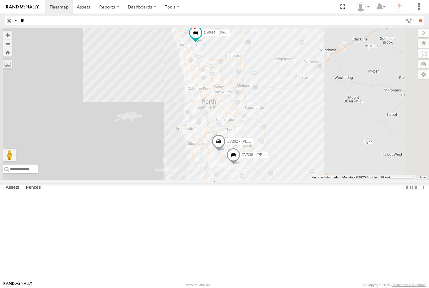  What do you see at coordinates (414, 187) in the screenshot?
I see `label: Dock Summary Table to the Right` at bounding box center [414, 187].